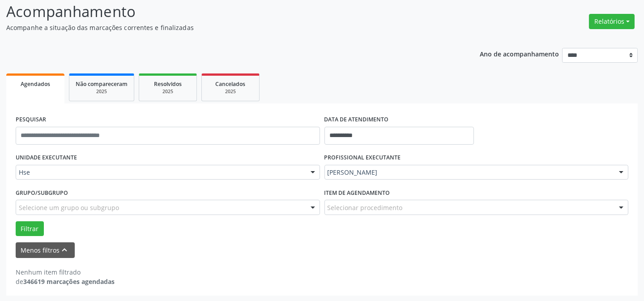  I want to click on label: DATA DE ATENDIMENTO, so click(357, 120).